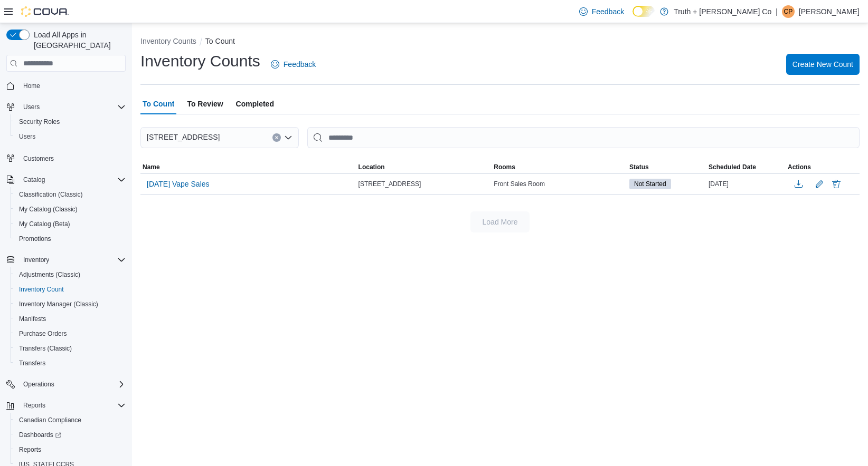  What do you see at coordinates (70, 122) in the screenshot?
I see `span: Security Roles` at bounding box center [70, 122].